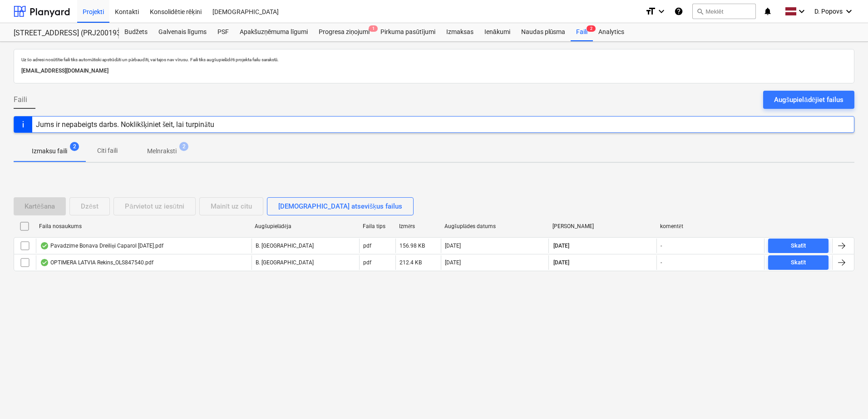  What do you see at coordinates (223, 32) in the screenshot?
I see `div: PSF` at bounding box center [223, 32].